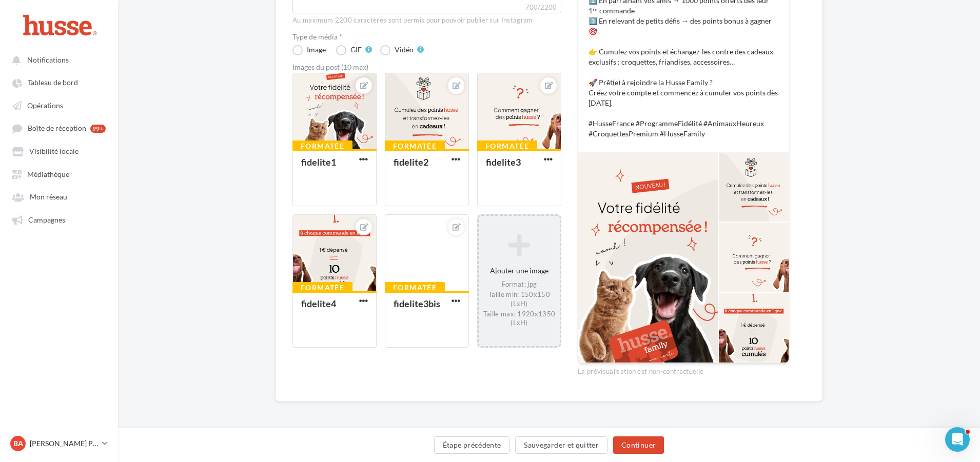 Image resolution: width=980 pixels, height=462 pixels. Describe the element at coordinates (53, 83) in the screenshot. I see `span: Tableau de bord` at that location.